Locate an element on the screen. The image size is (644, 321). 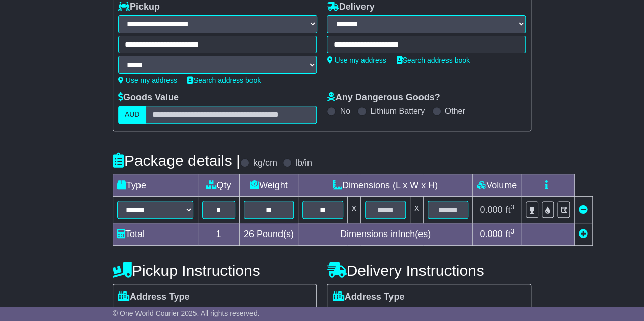
td: Total is located at coordinates (155, 235).